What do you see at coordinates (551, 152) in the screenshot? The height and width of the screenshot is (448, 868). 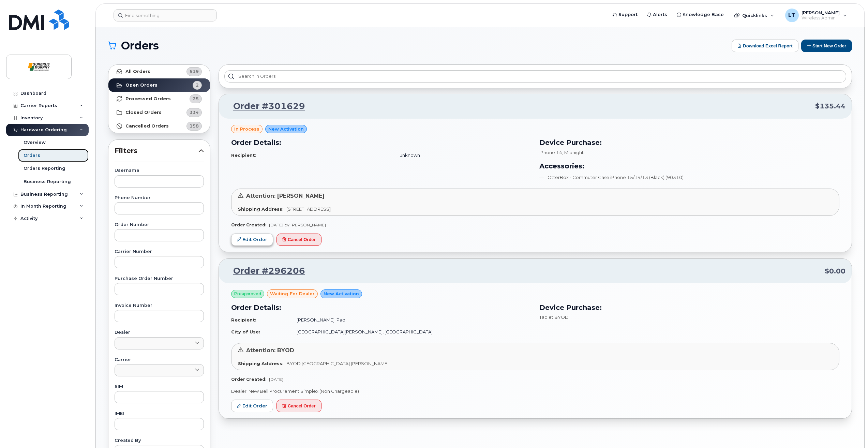 I see `span: iPhone 14` at bounding box center [551, 152].